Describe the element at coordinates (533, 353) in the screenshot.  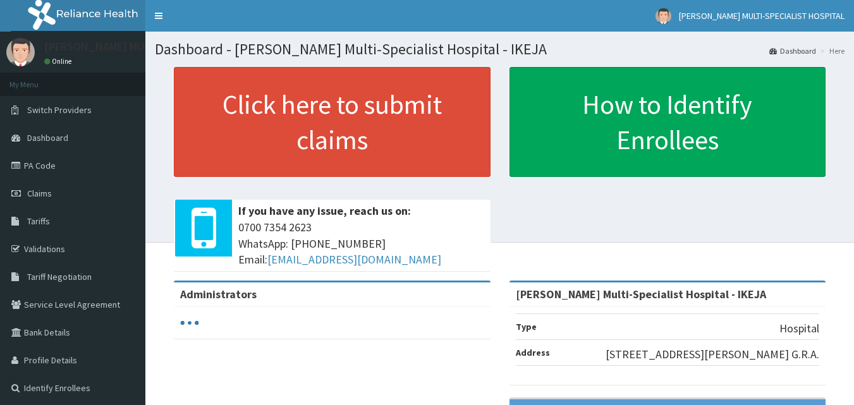
I see `b: Address` at that location.